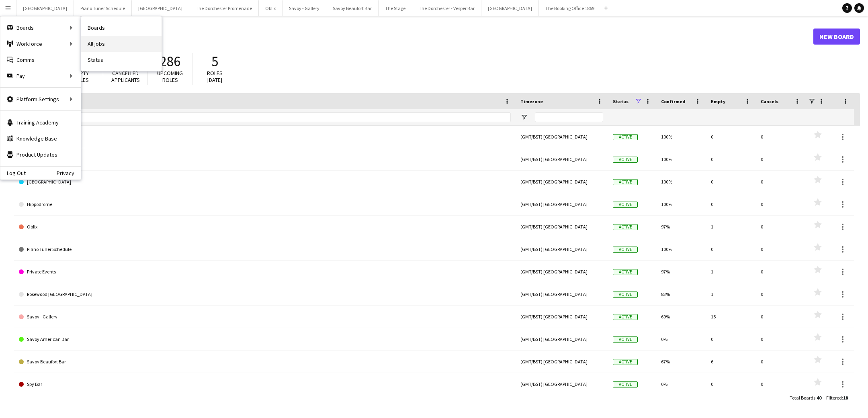 This screenshot has height=418, width=868. I want to click on a: Privacy, so click(69, 173).